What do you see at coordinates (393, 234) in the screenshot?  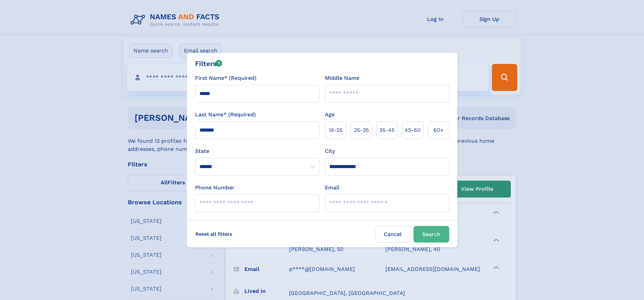 I see `label: Cancel` at bounding box center [393, 234].